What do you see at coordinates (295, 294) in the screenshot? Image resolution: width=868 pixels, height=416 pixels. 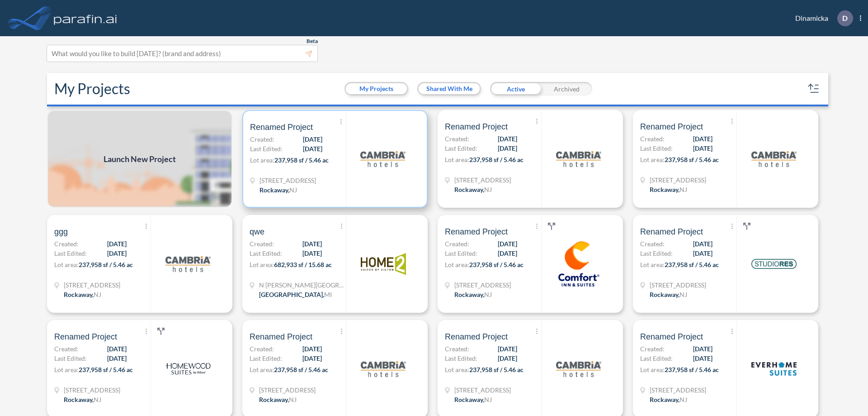 I see `div: Grand Rapids, MI` at bounding box center [295, 294].